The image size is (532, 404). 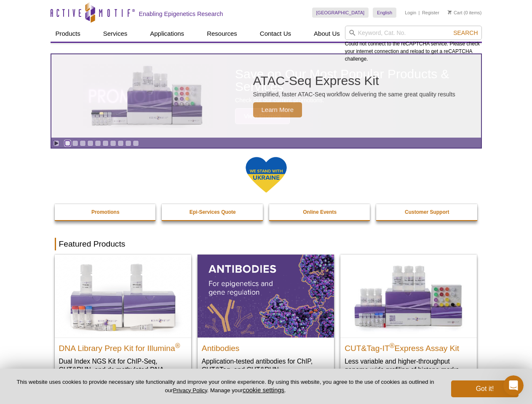 I want to click on a: Products, so click(x=68, y=33).